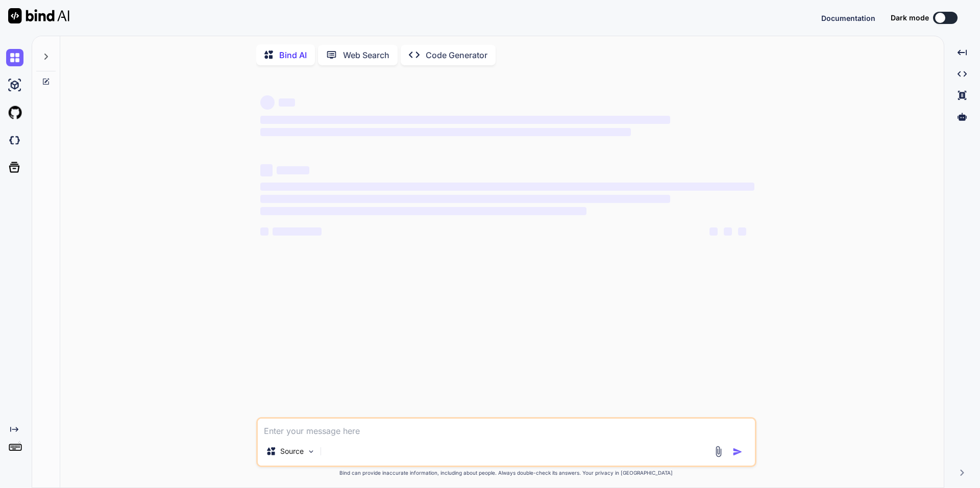 This screenshot has width=980, height=488. I want to click on span: Documentation, so click(848, 18).